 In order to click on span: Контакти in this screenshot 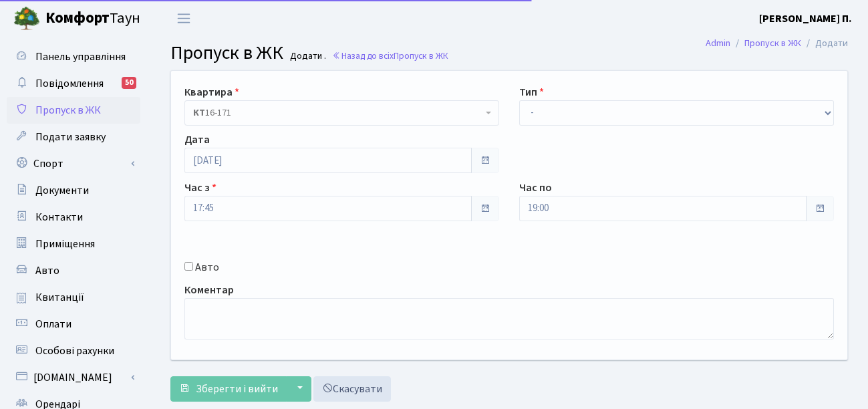, I will do `click(58, 217)`.